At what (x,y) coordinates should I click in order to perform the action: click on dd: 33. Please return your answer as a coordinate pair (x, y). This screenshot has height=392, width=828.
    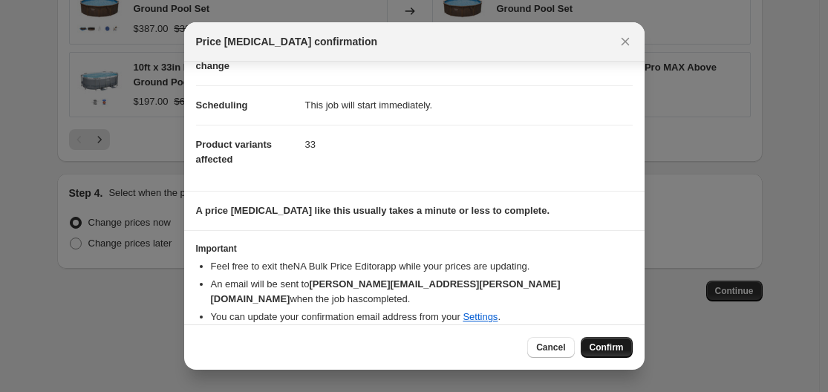
    Looking at the image, I should click on (469, 144).